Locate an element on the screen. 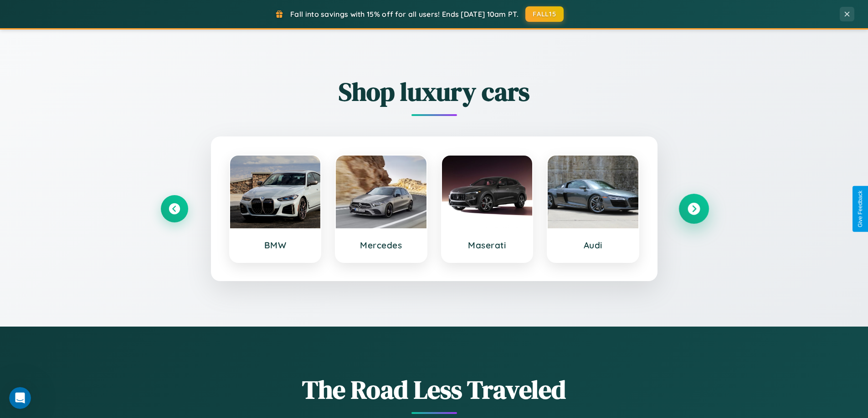 This screenshot has height=418, width=868. h2: Shop luxury cars is located at coordinates (434, 91).